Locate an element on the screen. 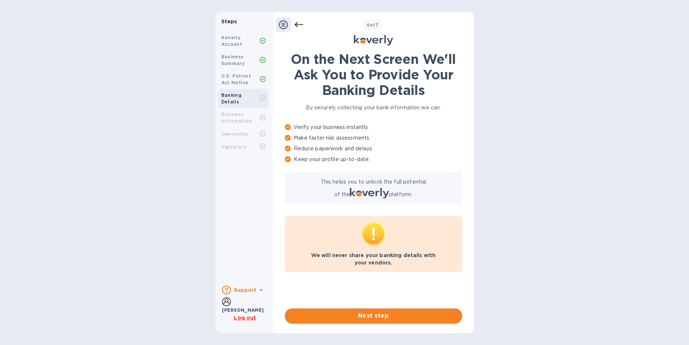 The height and width of the screenshot is (345, 689). b: Steps is located at coordinates (229, 21).